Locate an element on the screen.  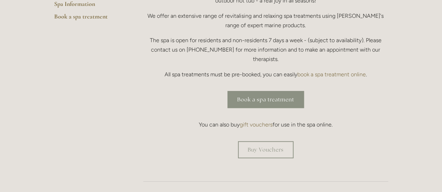
p: The spa is open for residents and non-residents 7 days a week - (subject to availability). Please... is located at coordinates (265, 50).